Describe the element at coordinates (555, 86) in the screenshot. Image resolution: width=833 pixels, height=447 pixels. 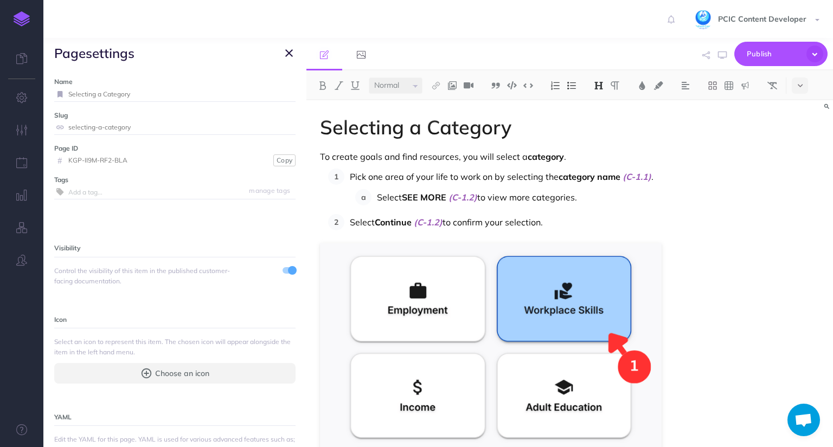
I see `img: Ordered list button` at that location.